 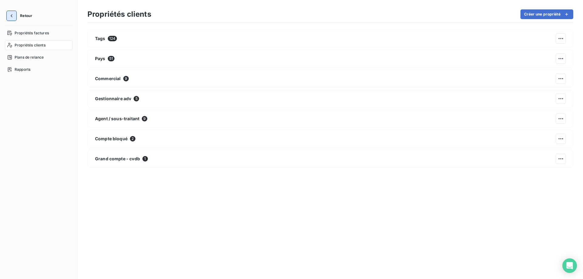 I want to click on span: Compte bloqué, so click(x=111, y=139).